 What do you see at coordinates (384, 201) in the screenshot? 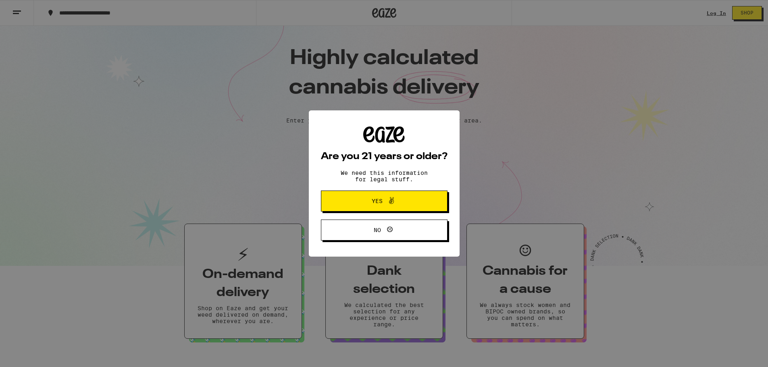
I see `button: Yes` at bounding box center [384, 201].